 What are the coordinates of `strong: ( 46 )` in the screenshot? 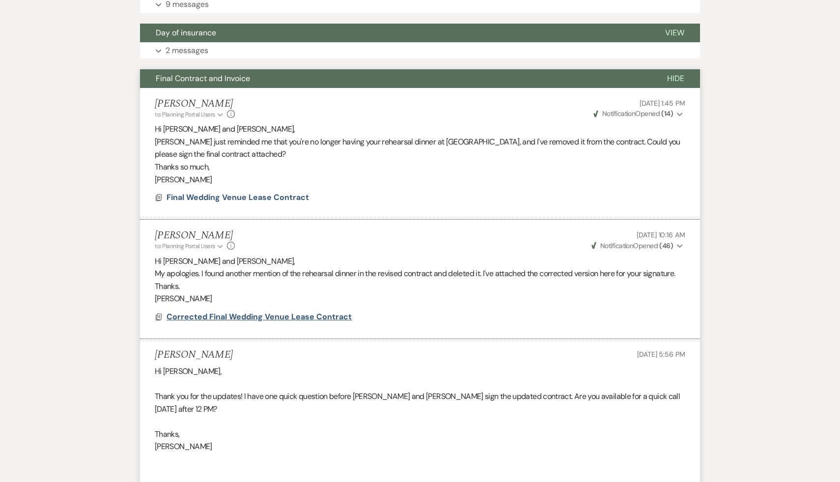 It's located at (666, 246).